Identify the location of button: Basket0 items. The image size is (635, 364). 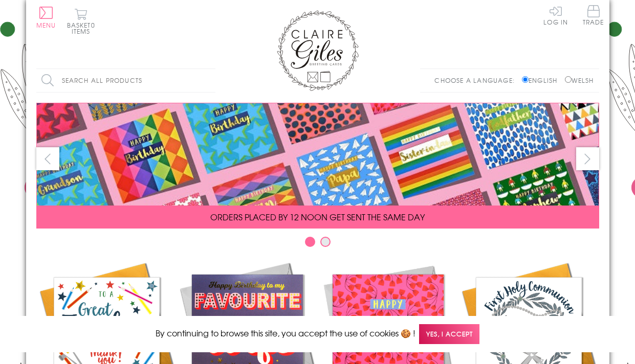
(81, 21).